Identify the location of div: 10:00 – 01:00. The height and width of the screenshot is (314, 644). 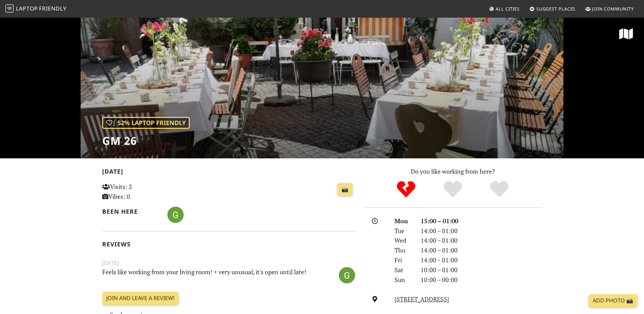
(482, 270).